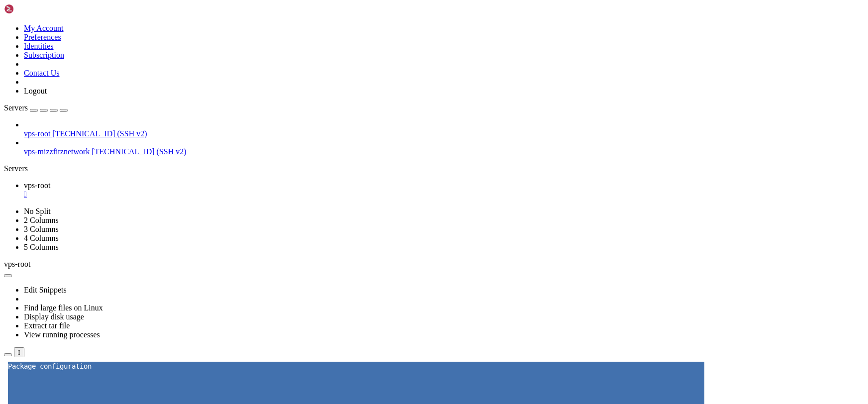 The height and width of the screenshot is (404, 868). What do you see at coordinates (32, 9) in the screenshot?
I see `img: Shellngn` at bounding box center [32, 9].